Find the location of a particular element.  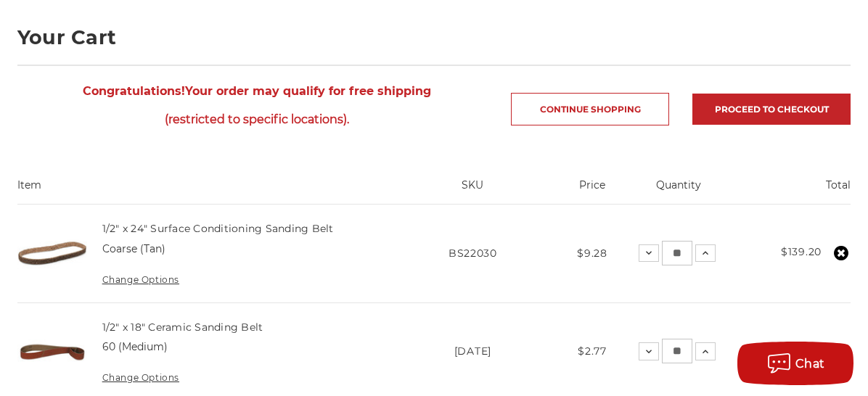

th: Item is located at coordinates (197, 191).